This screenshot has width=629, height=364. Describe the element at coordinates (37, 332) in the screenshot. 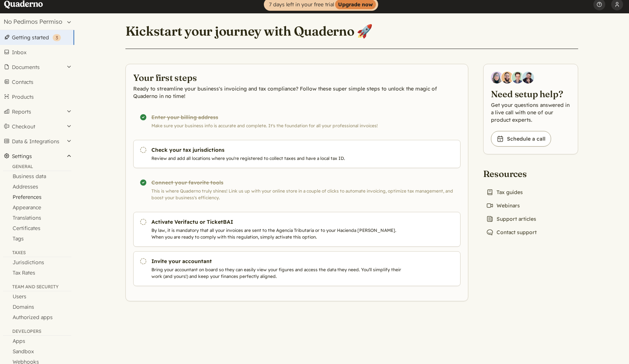

I see `div: Developers` at that location.